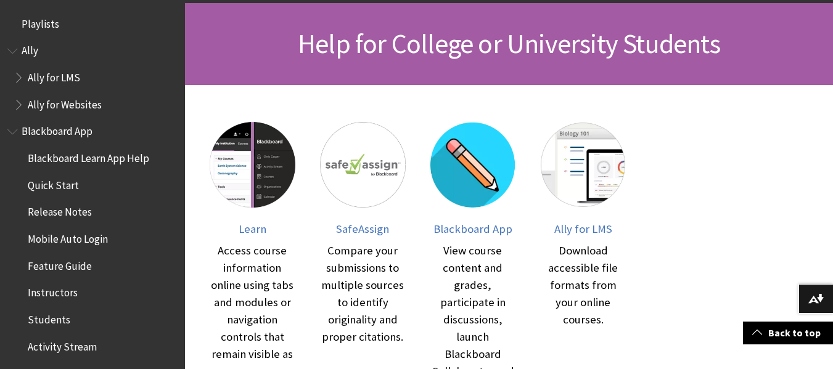 The image size is (833, 369). I want to click on img: Ally for LMS, so click(583, 165).